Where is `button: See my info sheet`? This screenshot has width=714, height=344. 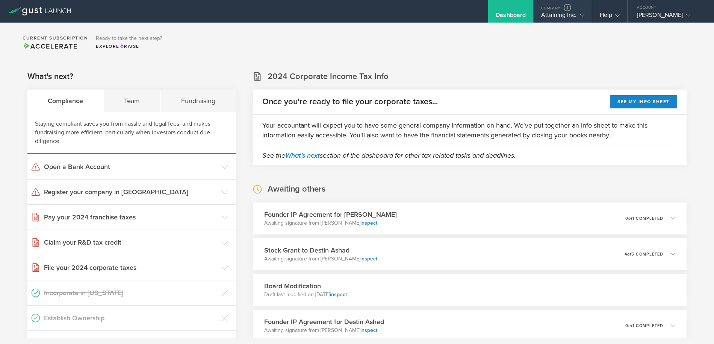
button: See my info sheet is located at coordinates (644, 102).